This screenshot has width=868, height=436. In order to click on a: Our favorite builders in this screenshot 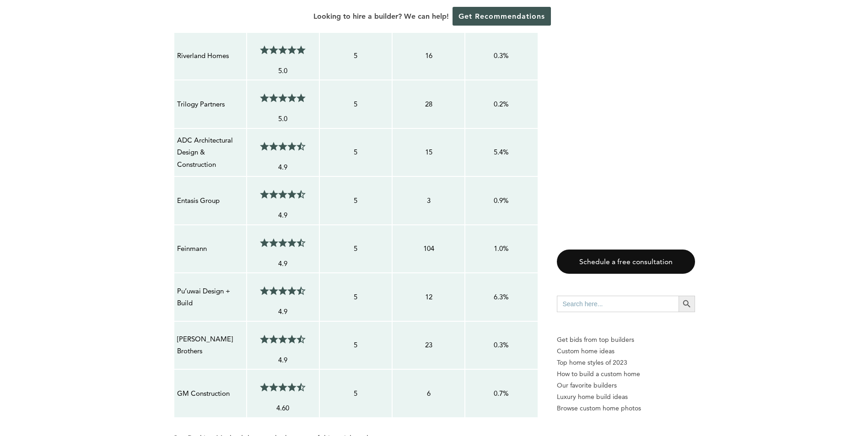, I will do `click(626, 386)`.